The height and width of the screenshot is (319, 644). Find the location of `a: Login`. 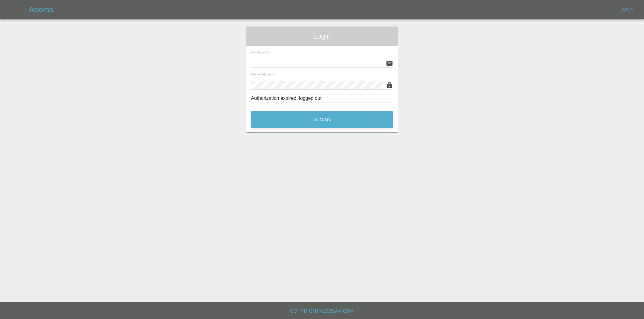

a: Login is located at coordinates (627, 9).